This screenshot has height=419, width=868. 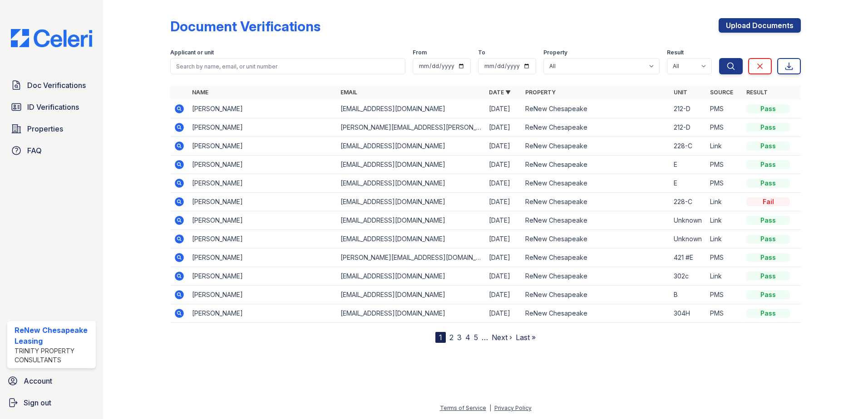 What do you see at coordinates (51, 403) in the screenshot?
I see `button: Sign out` at bounding box center [51, 403].